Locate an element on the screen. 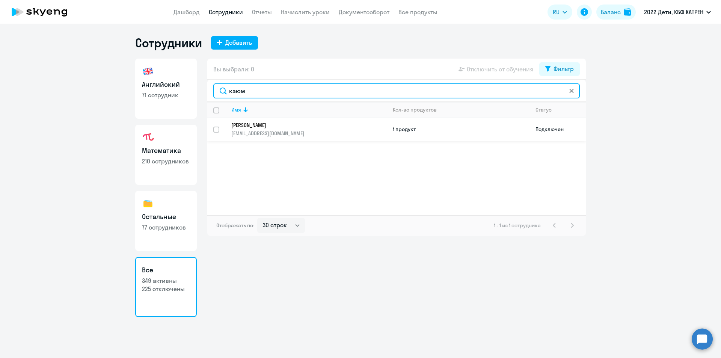  span: Вы выбрали: 0 is located at coordinates (233, 69).